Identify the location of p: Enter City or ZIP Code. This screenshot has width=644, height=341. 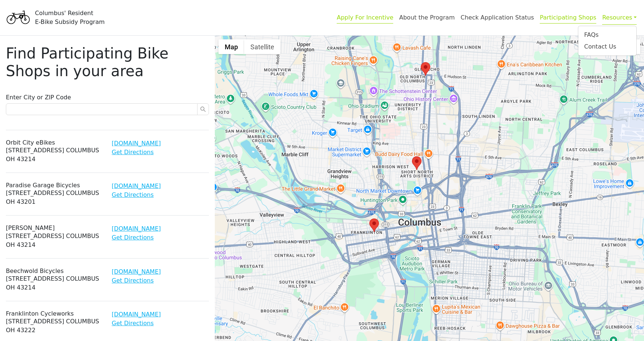
(107, 97).